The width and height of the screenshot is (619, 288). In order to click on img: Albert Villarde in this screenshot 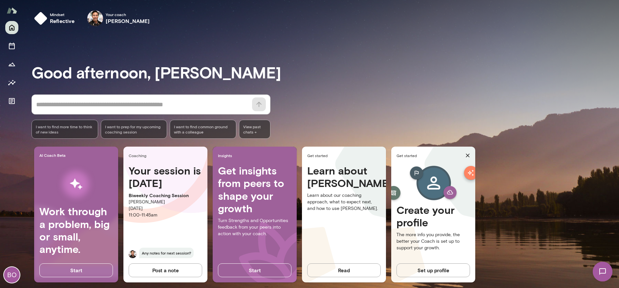, I will do `click(95, 18)`.